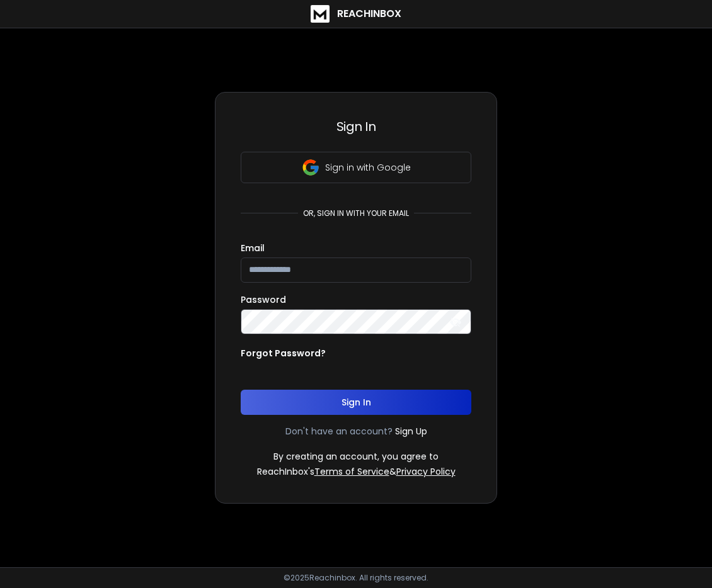  Describe the element at coordinates (352, 471) in the screenshot. I see `span: Terms of Service` at that location.